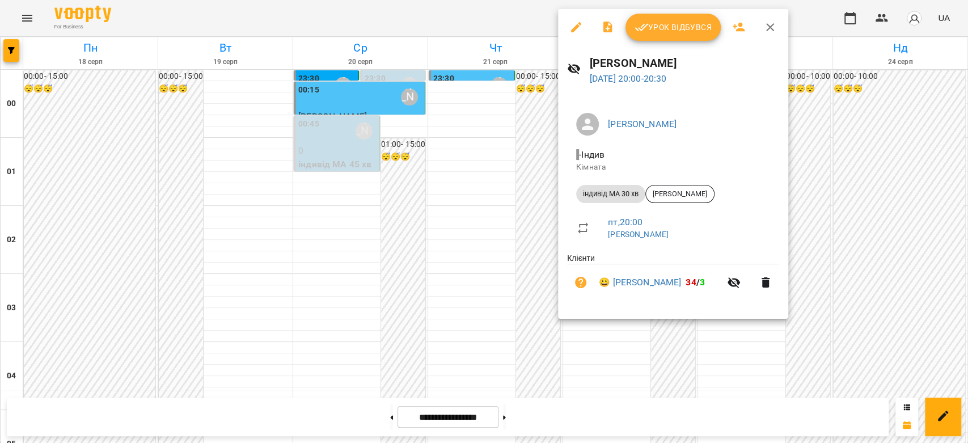 The width and height of the screenshot is (968, 443). Describe the element at coordinates (673, 167) in the screenshot. I see `p: Кімната` at that location.